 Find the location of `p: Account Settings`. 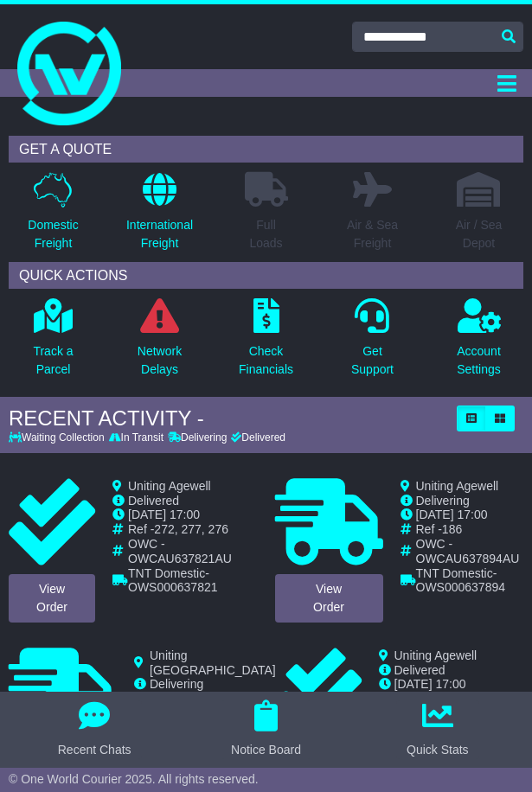

p: Account Settings is located at coordinates (478, 360).